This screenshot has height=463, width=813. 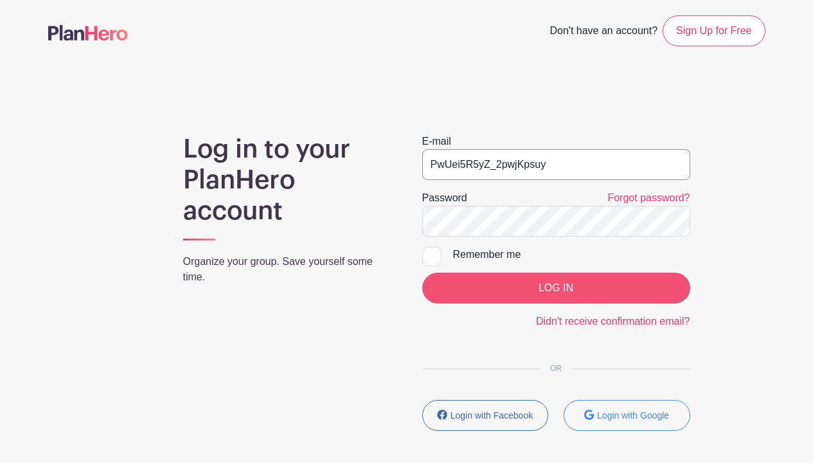 I want to click on small: Login with Facebook, so click(x=492, y=415).